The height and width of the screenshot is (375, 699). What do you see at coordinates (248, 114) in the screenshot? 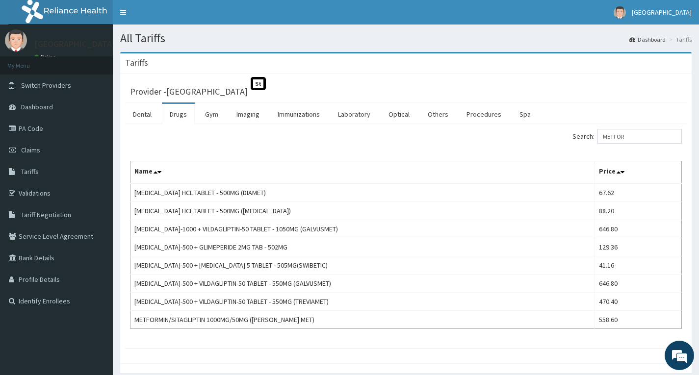
I see `a: Imaging` at bounding box center [248, 114].